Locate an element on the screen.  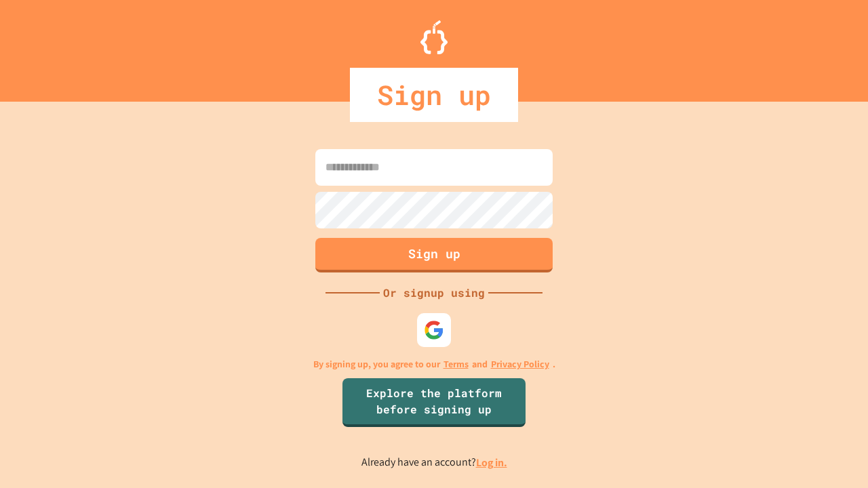
a: Privacy Policy is located at coordinates (520, 364).